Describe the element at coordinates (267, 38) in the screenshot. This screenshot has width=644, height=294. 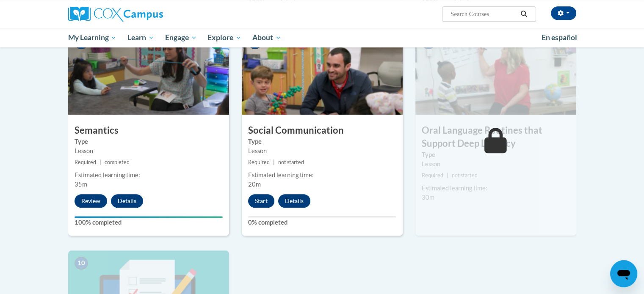
I see `span: About` at that location.